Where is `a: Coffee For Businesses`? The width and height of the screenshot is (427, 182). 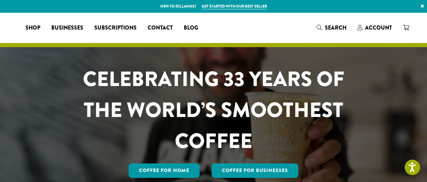
a: Coffee For Businesses is located at coordinates (255, 171).